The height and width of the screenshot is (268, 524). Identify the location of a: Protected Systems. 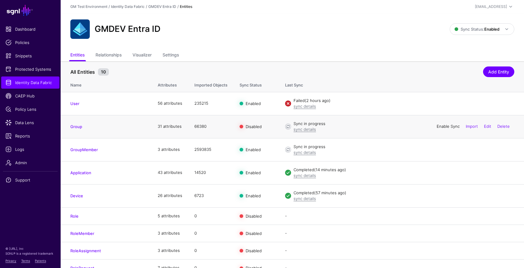
(30, 69).